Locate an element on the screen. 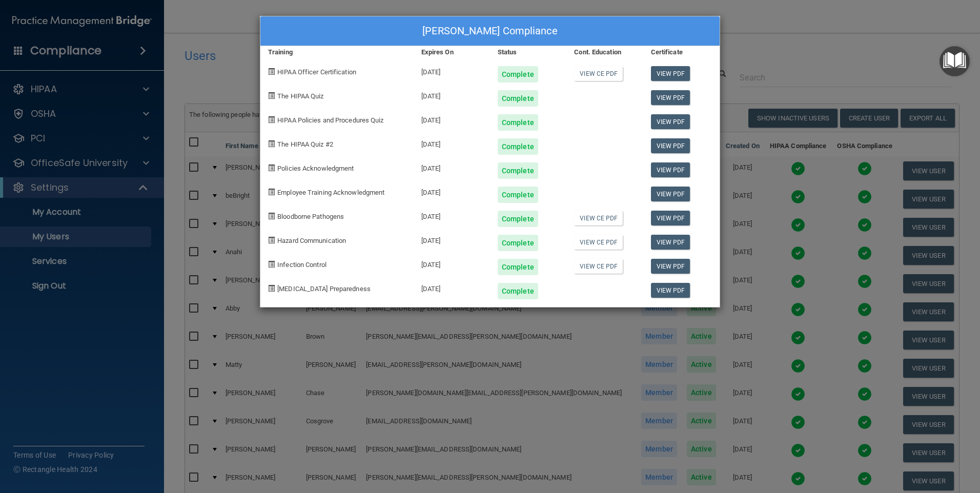 The image size is (980, 493). span: HIPAA Policies and Procedures Quiz is located at coordinates (330, 120).